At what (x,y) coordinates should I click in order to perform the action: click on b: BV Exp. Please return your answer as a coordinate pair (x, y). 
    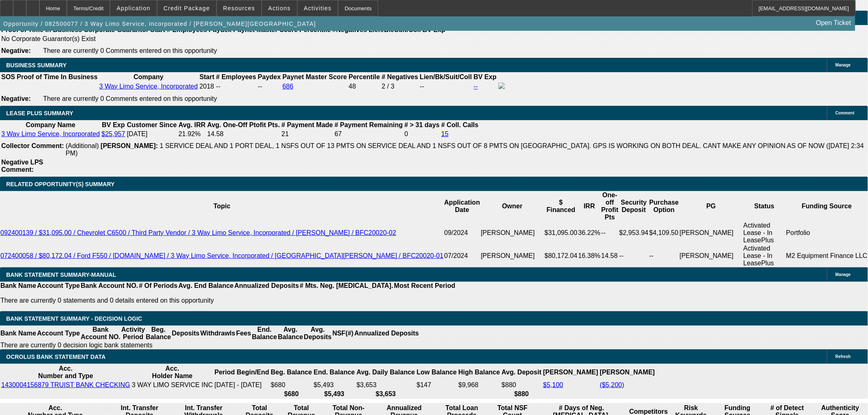
    Looking at the image, I should click on (485, 77).